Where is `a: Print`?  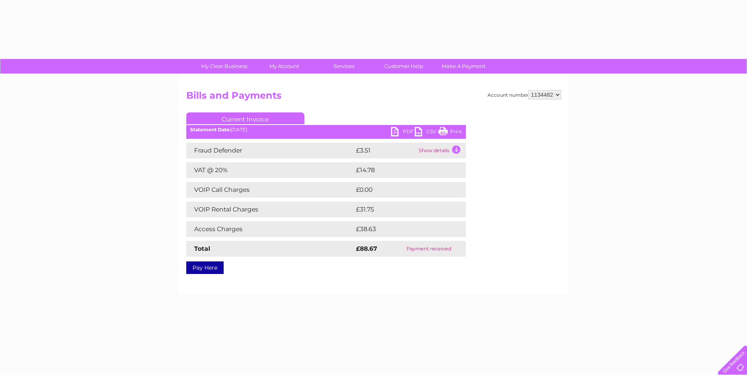
a: Print is located at coordinates (450, 133).